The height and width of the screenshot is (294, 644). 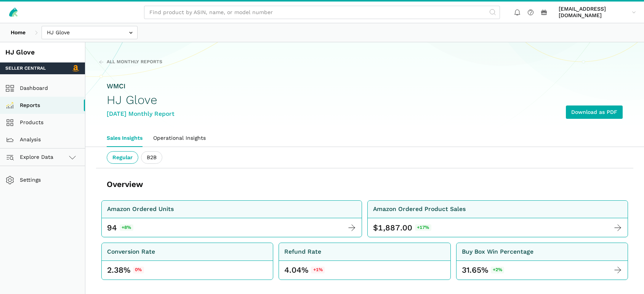 What do you see at coordinates (498, 252) in the screenshot?
I see `div: Buy Box Win Percentage` at bounding box center [498, 252].